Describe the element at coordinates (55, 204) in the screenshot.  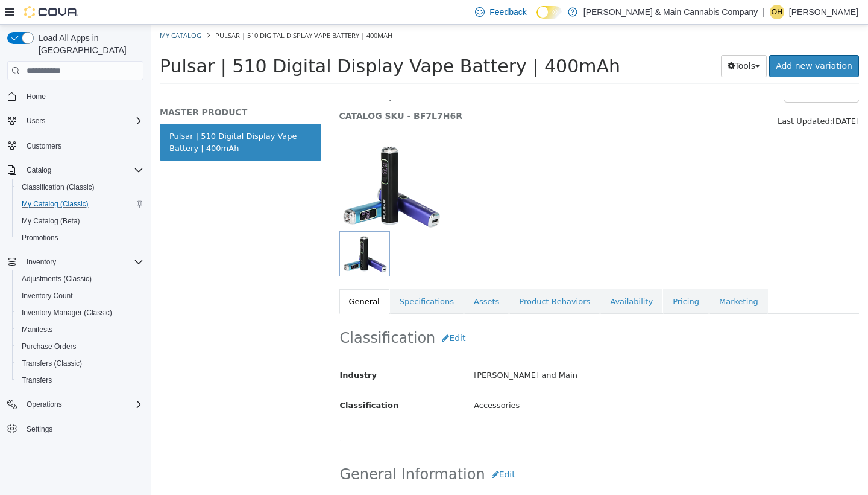
I see `a: My Catalog (Classic)` at that location.